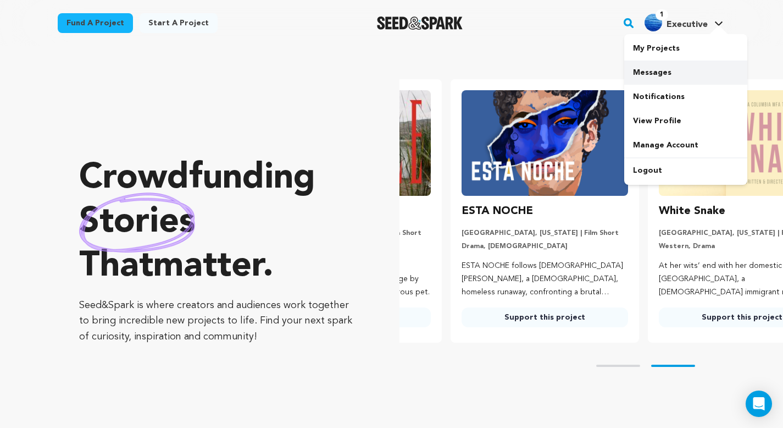  What do you see at coordinates (676, 23) in the screenshot?
I see `div: Executive's Profile` at bounding box center [676, 23].